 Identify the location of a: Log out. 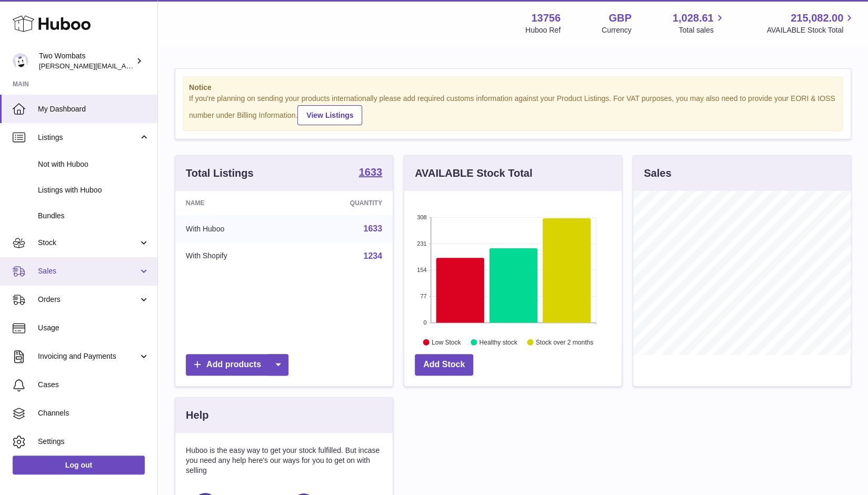
(78, 465).